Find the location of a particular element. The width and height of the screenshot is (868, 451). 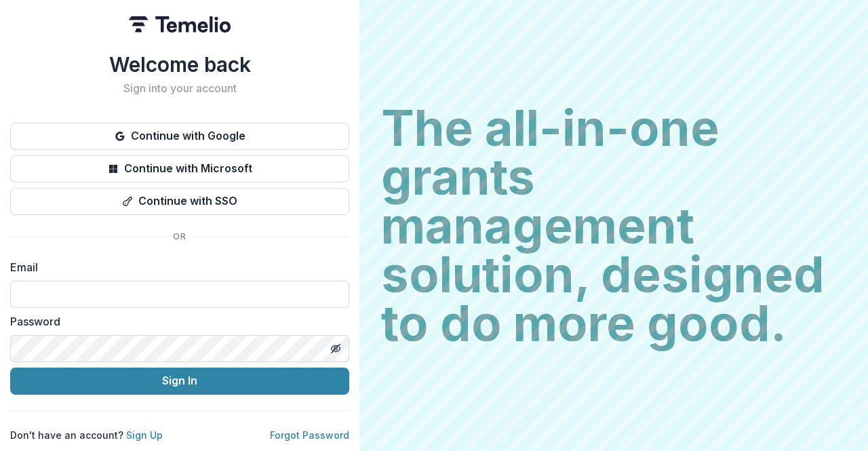

label: Email is located at coordinates (176, 267).